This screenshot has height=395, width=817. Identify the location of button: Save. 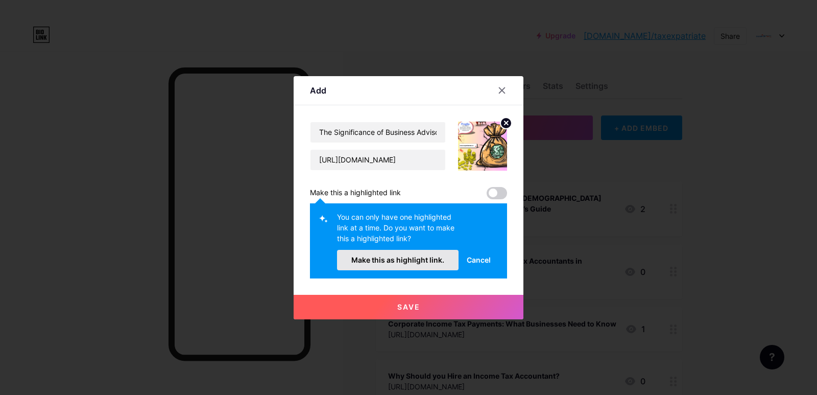
(409, 307).